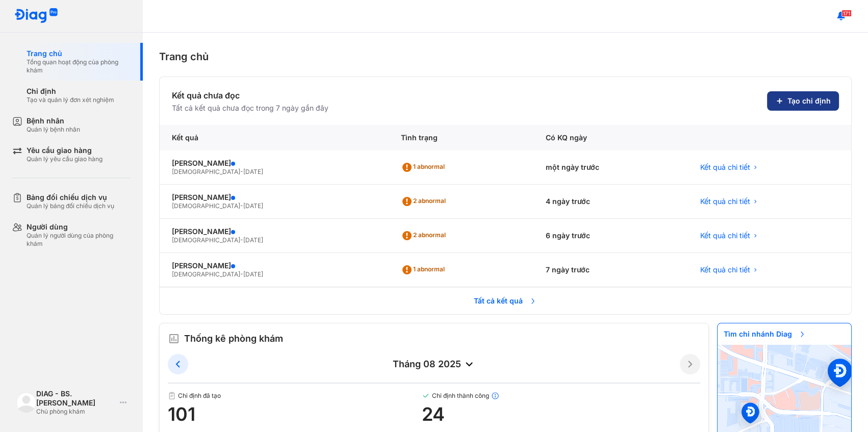 This screenshot has width=868, height=432. I want to click on div: tháng 08 2025, so click(434, 364).